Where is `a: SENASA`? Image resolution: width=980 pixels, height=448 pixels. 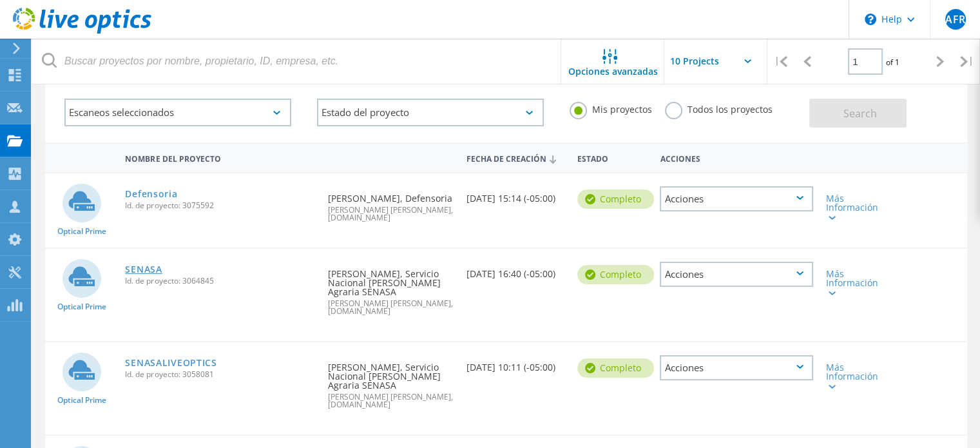 a: SENASA is located at coordinates (143, 269).